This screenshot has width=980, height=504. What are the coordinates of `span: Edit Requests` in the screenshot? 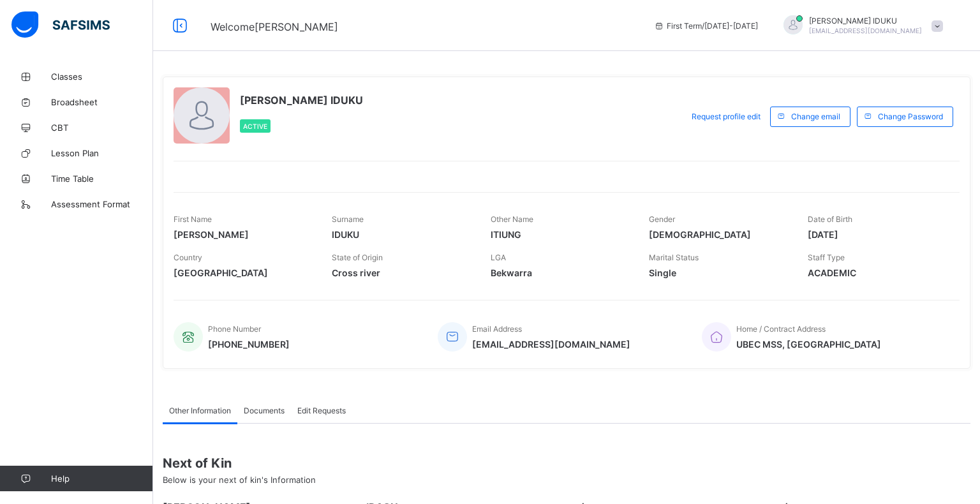 It's located at (322, 410).